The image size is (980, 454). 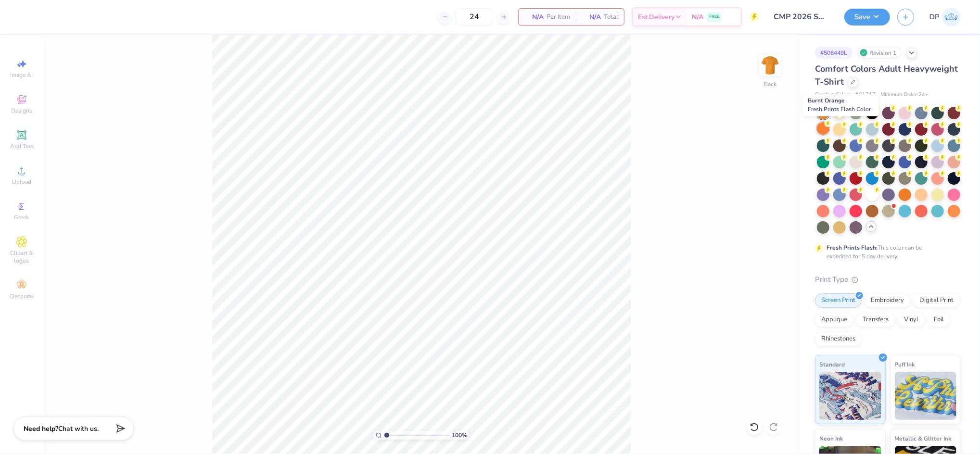 What do you see at coordinates (22, 217) in the screenshot?
I see `span: Greek` at bounding box center [22, 217].